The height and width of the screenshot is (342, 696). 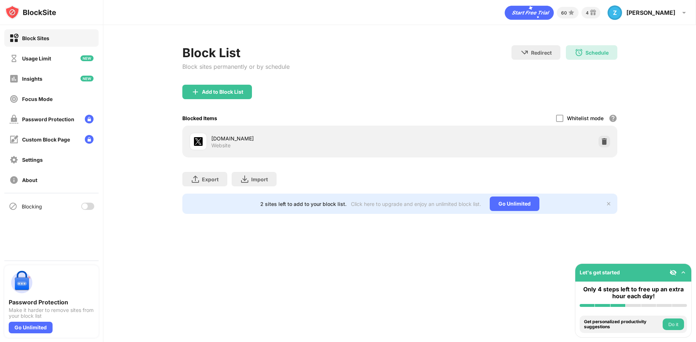 I want to click on div: Focus Mode, so click(x=37, y=99).